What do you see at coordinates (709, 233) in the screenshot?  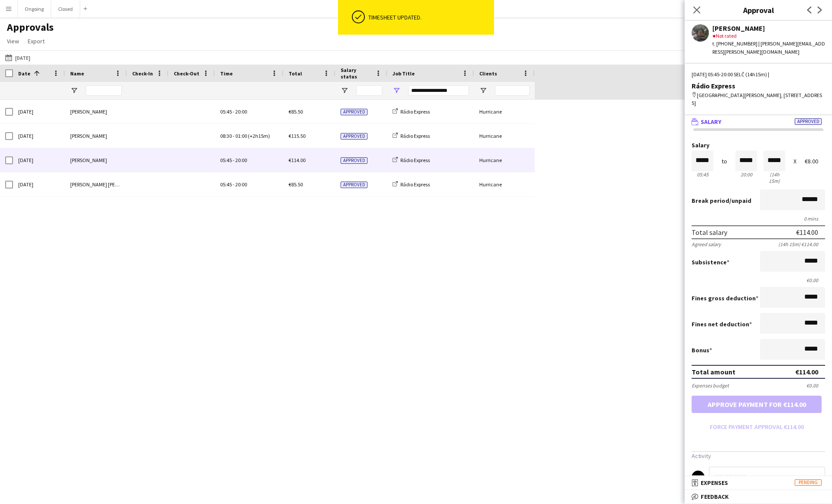 I see `div: Total salary` at bounding box center [709, 233].